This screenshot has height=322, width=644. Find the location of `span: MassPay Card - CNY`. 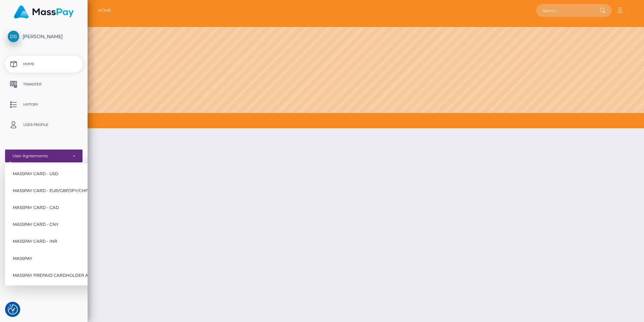

span: MassPay Card - CNY is located at coordinates (35, 225).